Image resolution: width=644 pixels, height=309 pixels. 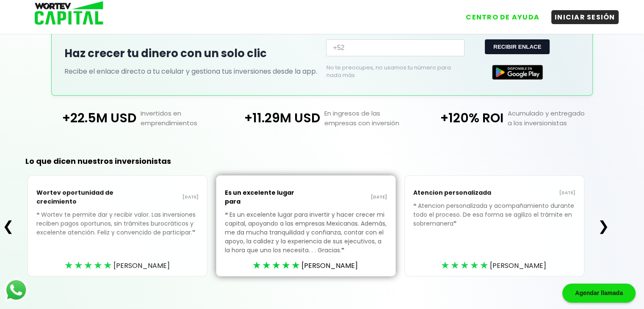 What do you see at coordinates (388, 71) in the screenshot?
I see `p: No te preocupes, no usamos tu número para nada más.` at bounding box center [388, 71].